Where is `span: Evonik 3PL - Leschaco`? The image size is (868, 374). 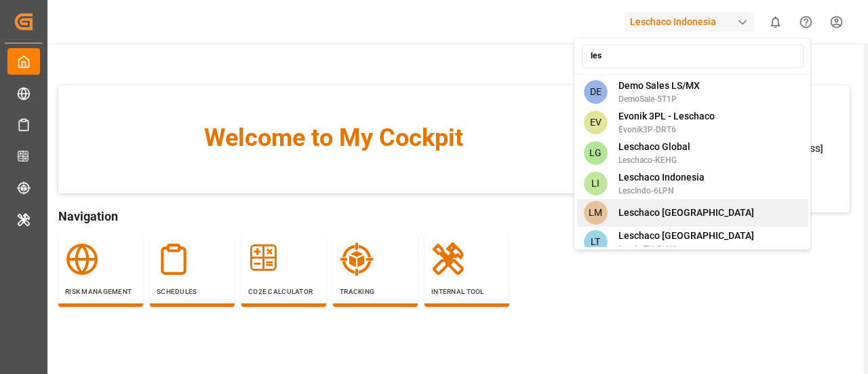 span: Evonik 3PL - Leschaco is located at coordinates (666, 116).